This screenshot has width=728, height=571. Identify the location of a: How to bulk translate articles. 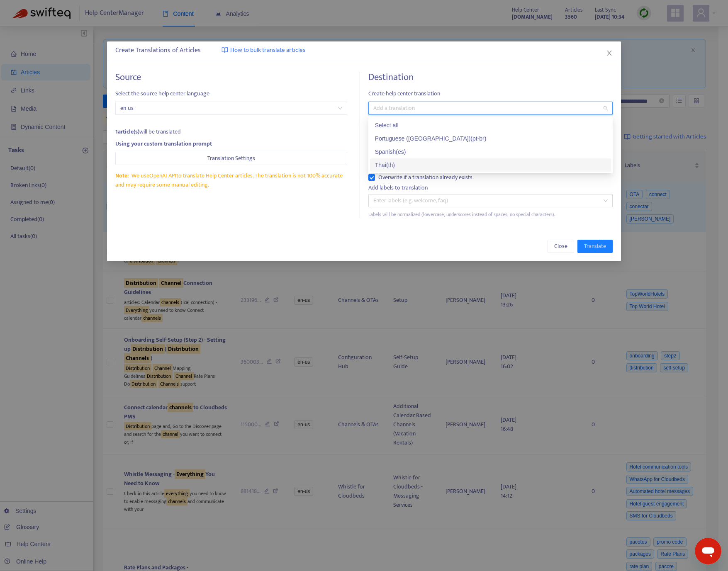
(264, 50).